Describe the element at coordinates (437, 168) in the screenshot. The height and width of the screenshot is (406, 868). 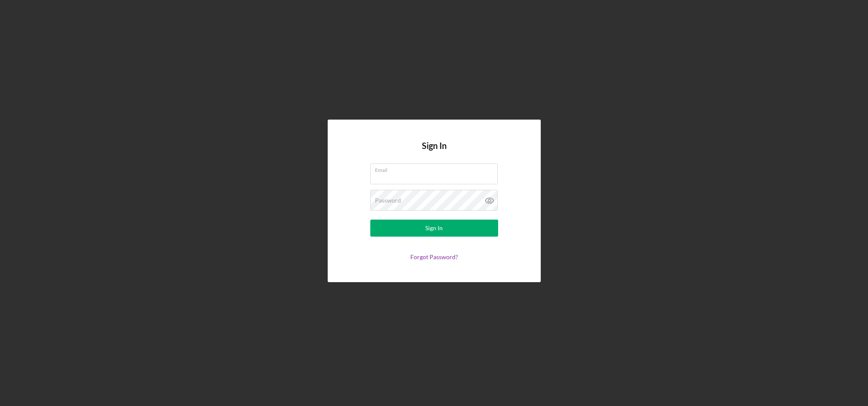
I see `label: Email` at that location.